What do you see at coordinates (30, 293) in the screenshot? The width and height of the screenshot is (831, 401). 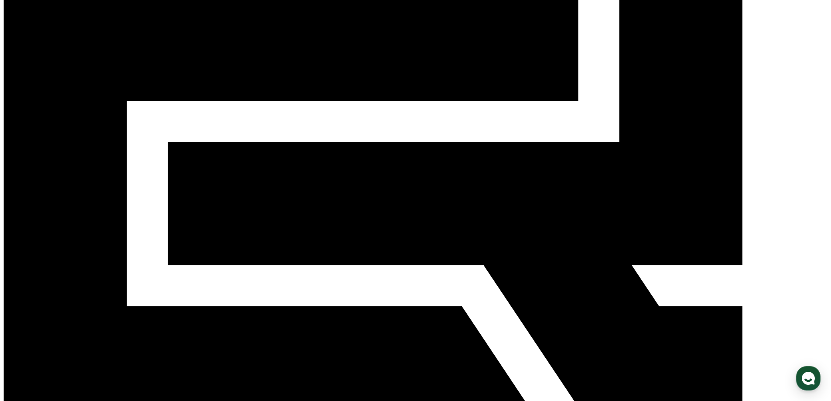 I see `span: 홈` at bounding box center [30, 293].